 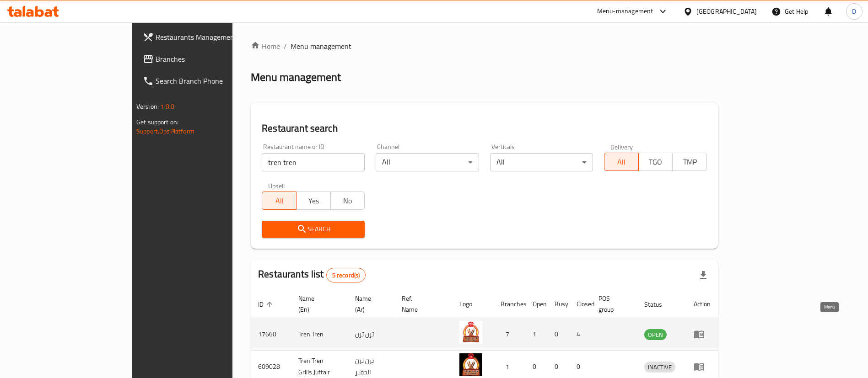 I want to click on h2: Restaurants list, so click(x=311, y=275).